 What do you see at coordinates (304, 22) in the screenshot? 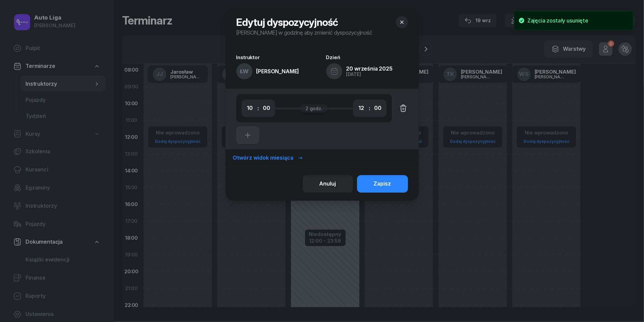
I see `h1: Edytuj dyspozycyjność` at bounding box center [304, 22].